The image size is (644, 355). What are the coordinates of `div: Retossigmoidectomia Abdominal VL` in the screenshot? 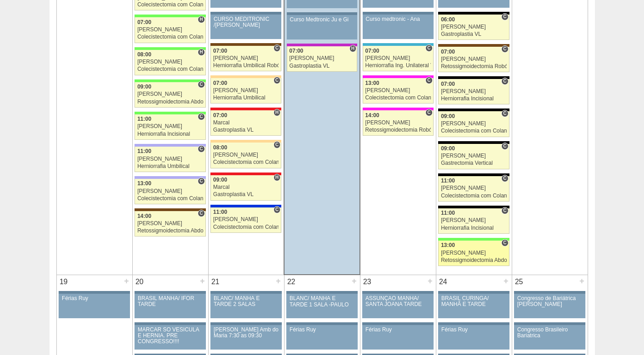 It's located at (170, 231).